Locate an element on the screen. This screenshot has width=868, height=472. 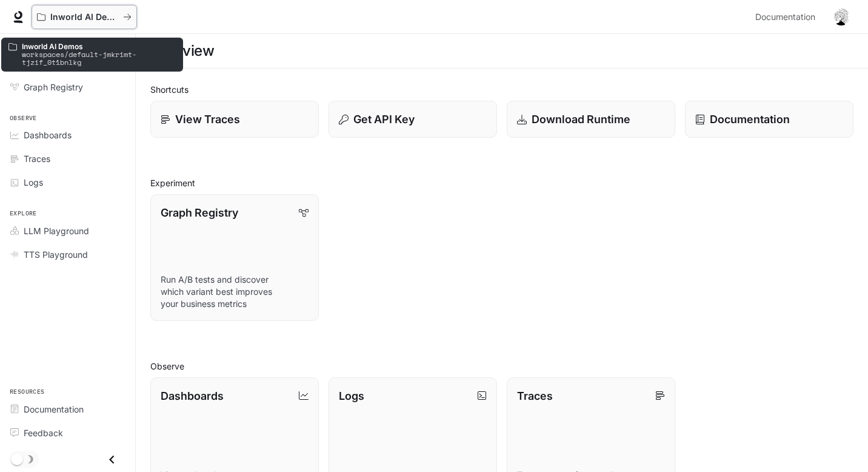
button: Get API Key is located at coordinates (413, 119).